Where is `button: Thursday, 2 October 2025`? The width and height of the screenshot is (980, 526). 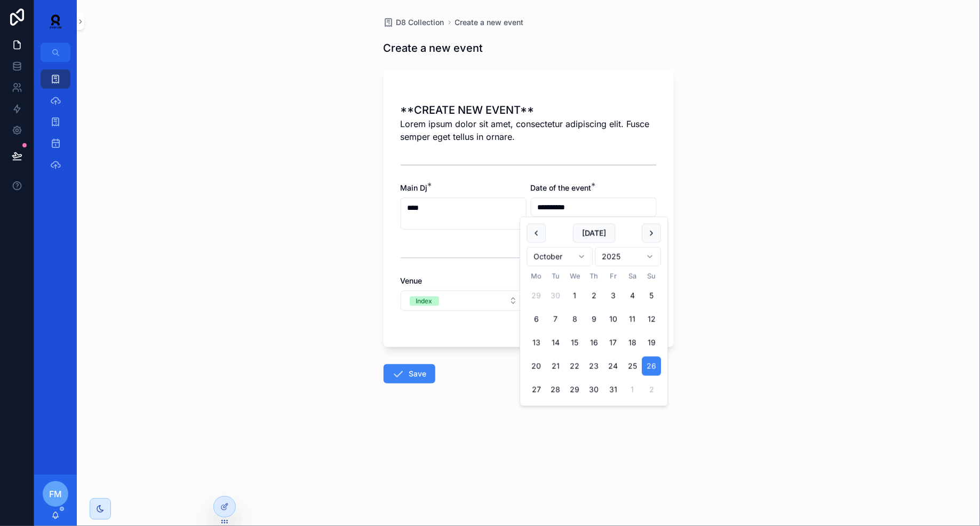
button: Thursday, 2 October 2025 is located at coordinates (594, 296).